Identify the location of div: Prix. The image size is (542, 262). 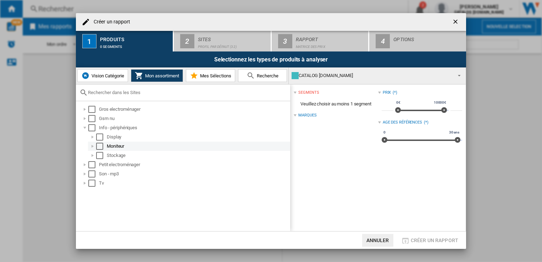
(387, 92).